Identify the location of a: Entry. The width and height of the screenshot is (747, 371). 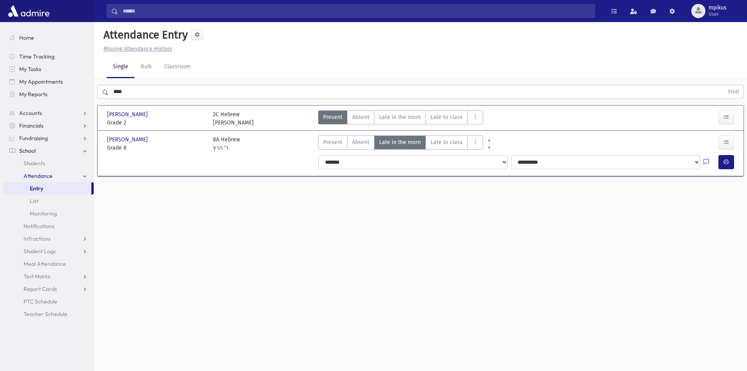
(47, 188).